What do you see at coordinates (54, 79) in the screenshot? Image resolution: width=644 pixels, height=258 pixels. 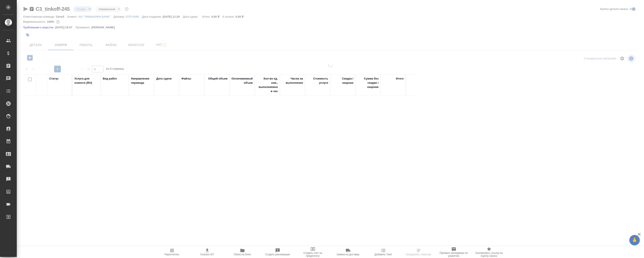 I see `div: Статус` at bounding box center [54, 79].